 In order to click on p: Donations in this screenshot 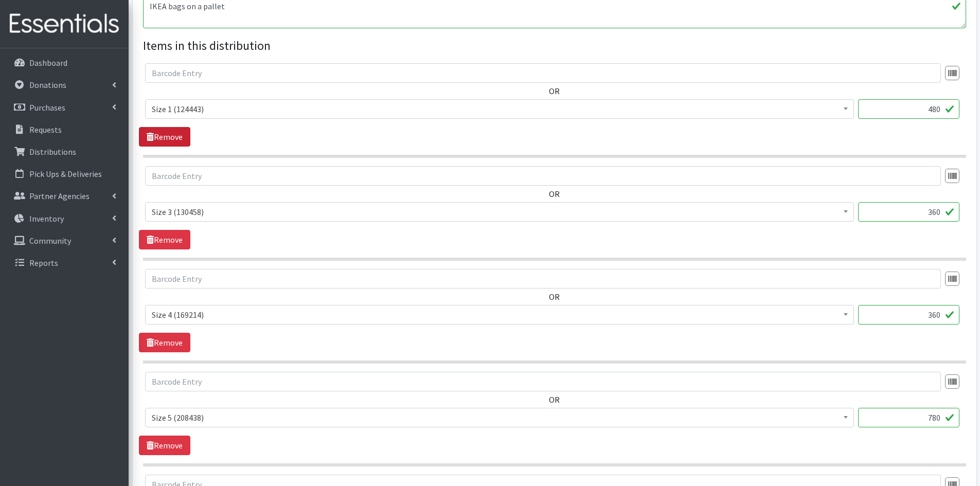, I will do `click(48, 85)`.